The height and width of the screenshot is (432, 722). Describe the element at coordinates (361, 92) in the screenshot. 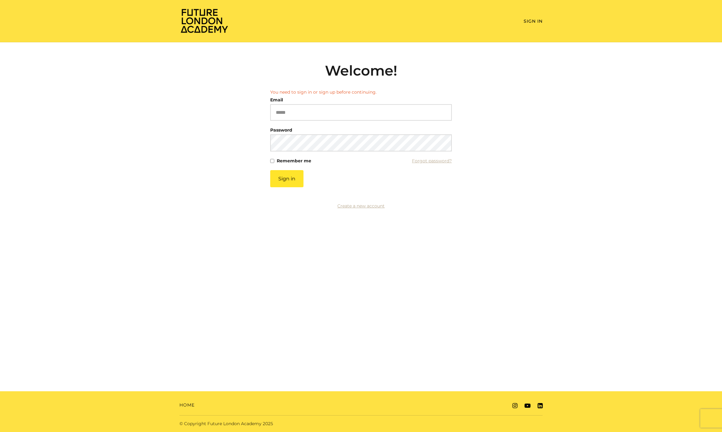

I see `li: You need to sign in or sign up before continuing.` at that location.